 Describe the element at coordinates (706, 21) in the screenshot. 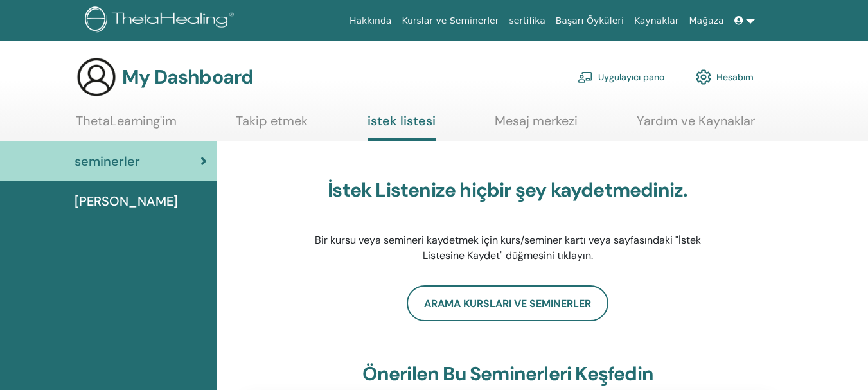

I see `a: Mağaza` at that location.